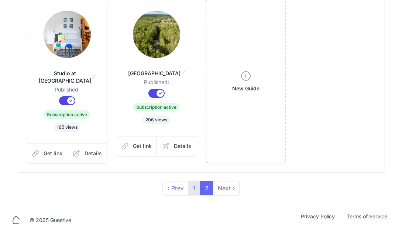 This screenshot has height=225, width=402. Describe the element at coordinates (156, 120) in the screenshot. I see `span: 206 views` at that location.